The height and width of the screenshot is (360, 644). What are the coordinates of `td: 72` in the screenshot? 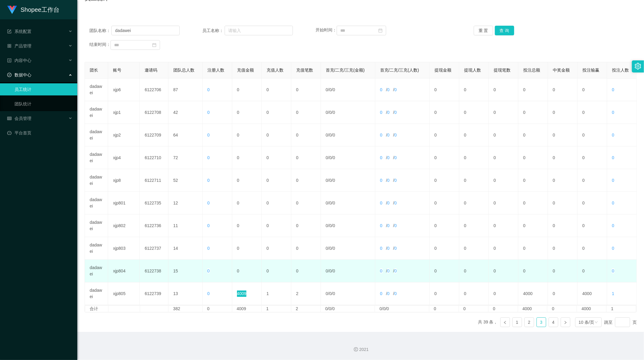 It's located at (185, 158).